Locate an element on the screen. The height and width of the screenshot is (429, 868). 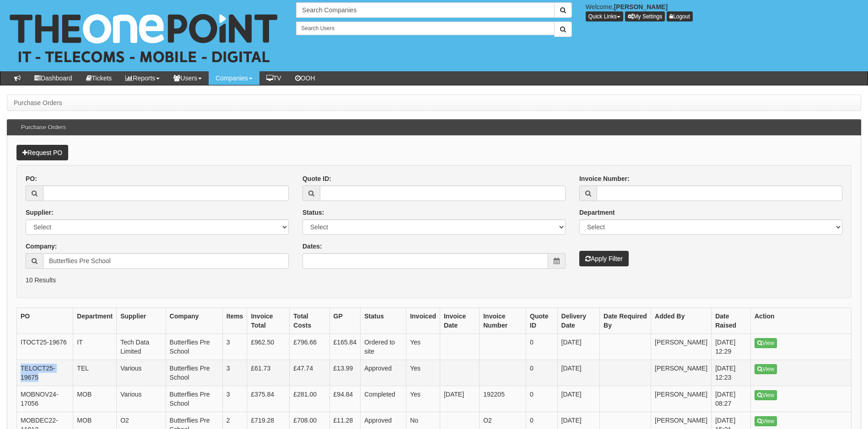
li: Purchase Orders is located at coordinates (38, 103).